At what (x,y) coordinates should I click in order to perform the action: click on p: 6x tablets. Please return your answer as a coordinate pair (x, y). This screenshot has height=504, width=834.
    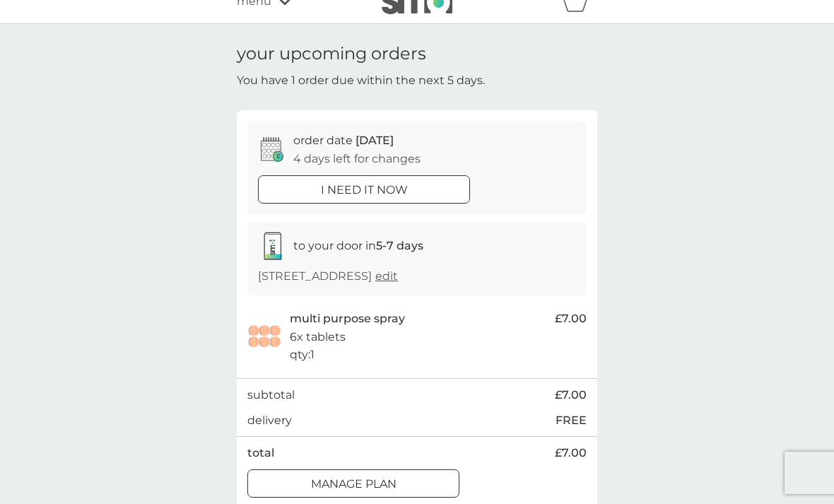
    Looking at the image, I should click on (318, 337).